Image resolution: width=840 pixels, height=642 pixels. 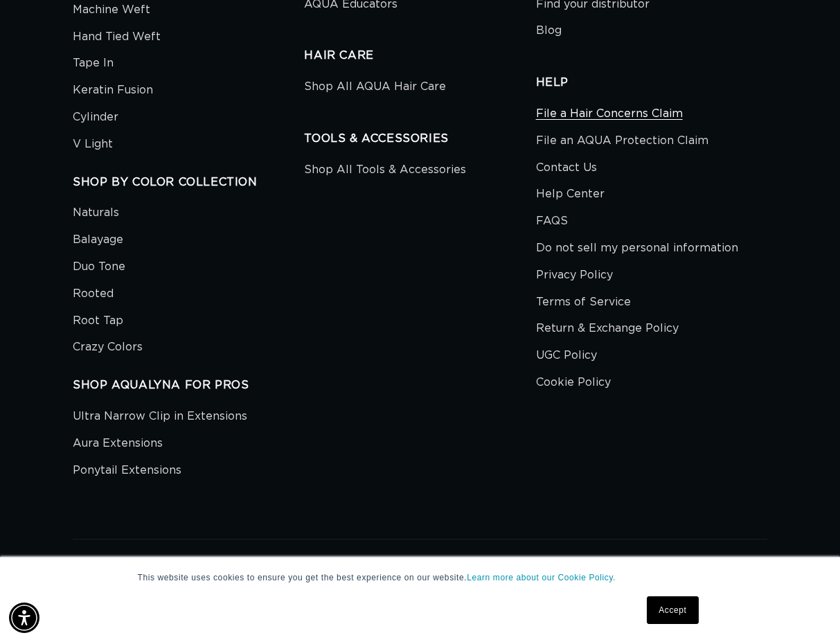 I want to click on a: Naturals, so click(x=96, y=215).